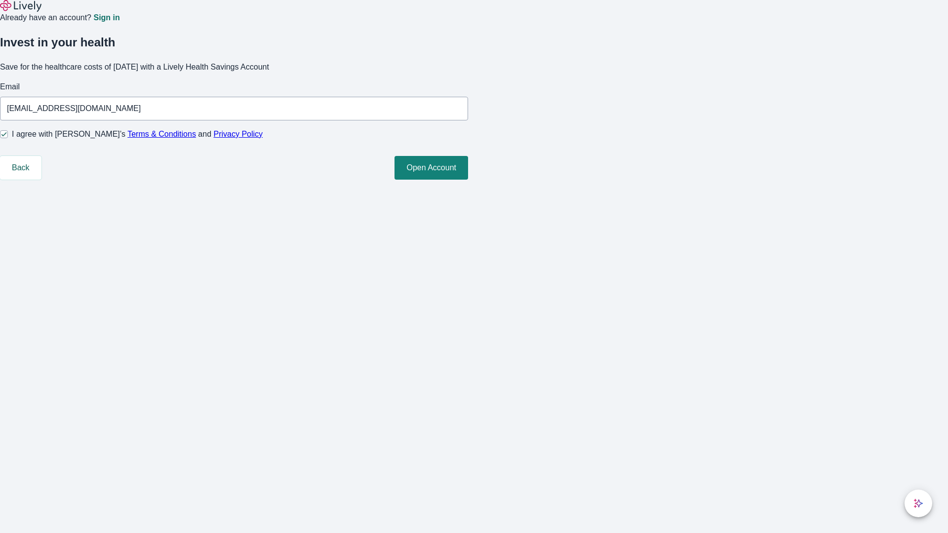  I want to click on button: chat, so click(919, 504).